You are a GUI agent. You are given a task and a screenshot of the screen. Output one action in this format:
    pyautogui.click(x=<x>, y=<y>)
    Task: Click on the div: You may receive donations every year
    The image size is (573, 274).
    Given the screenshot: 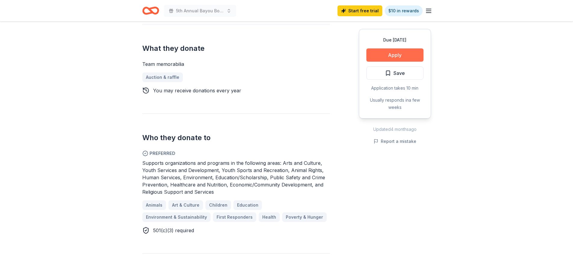 What is the action you would take?
    pyautogui.click(x=197, y=90)
    